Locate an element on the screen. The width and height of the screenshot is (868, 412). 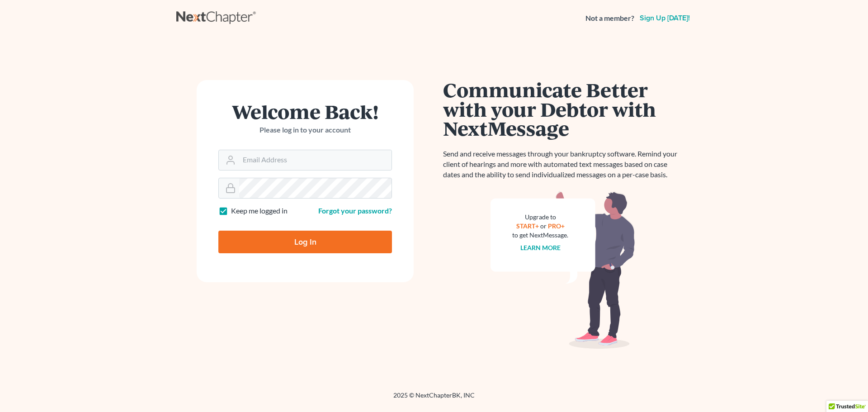
div: Upgrade to is located at coordinates (540, 217).